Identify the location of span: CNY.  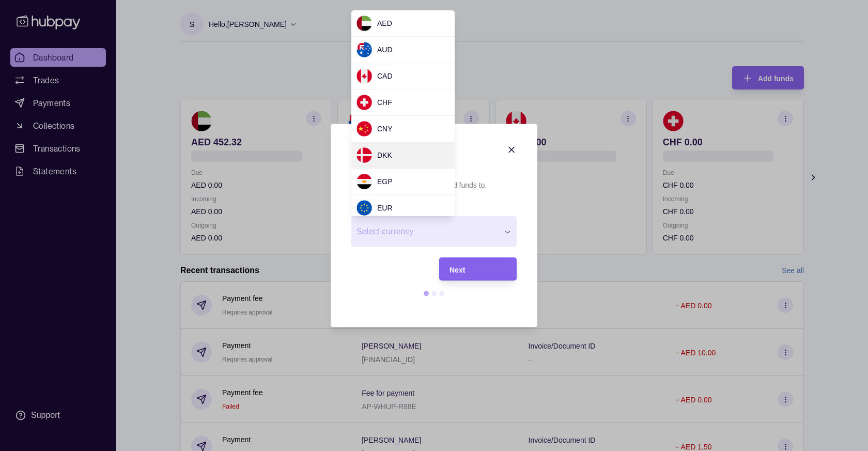
(385, 129).